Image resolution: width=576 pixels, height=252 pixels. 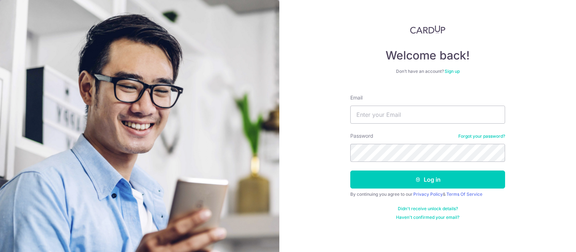 What do you see at coordinates (481, 136) in the screenshot?
I see `a: Forgot your password?` at bounding box center [481, 136].